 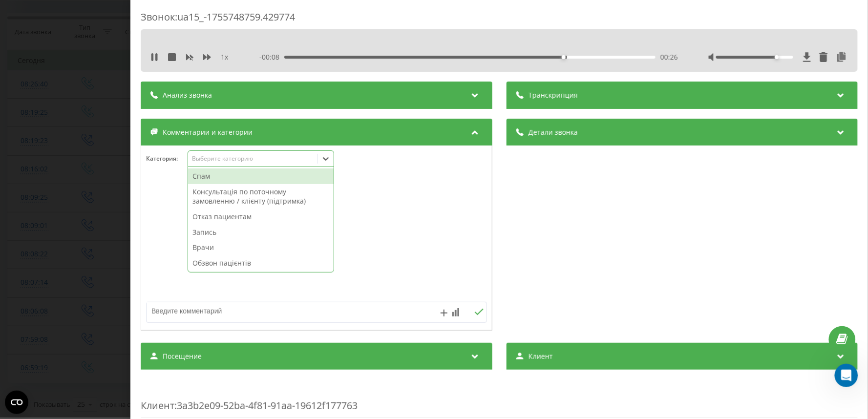 I want to click on div: Oleksandr • 17 ч назад, so click(x=51, y=295).